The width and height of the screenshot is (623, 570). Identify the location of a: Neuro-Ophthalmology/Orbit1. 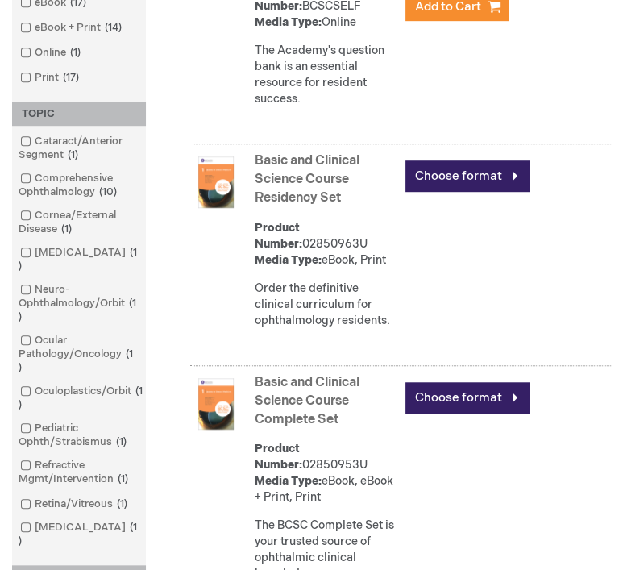
(79, 303).